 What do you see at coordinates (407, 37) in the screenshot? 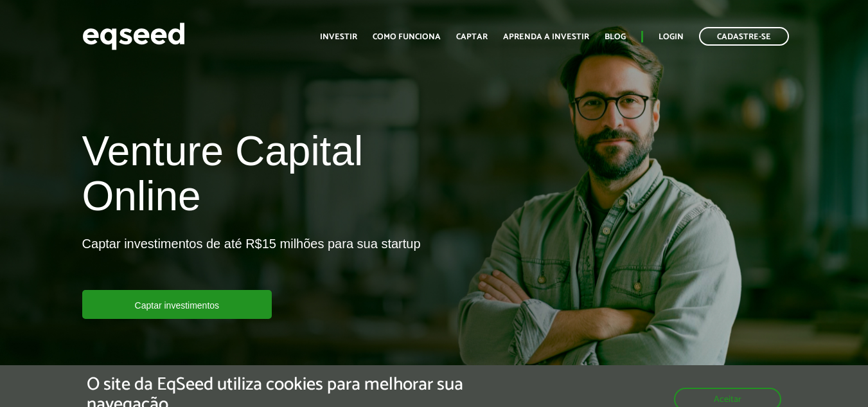
I see `a: Como funciona` at bounding box center [407, 37].